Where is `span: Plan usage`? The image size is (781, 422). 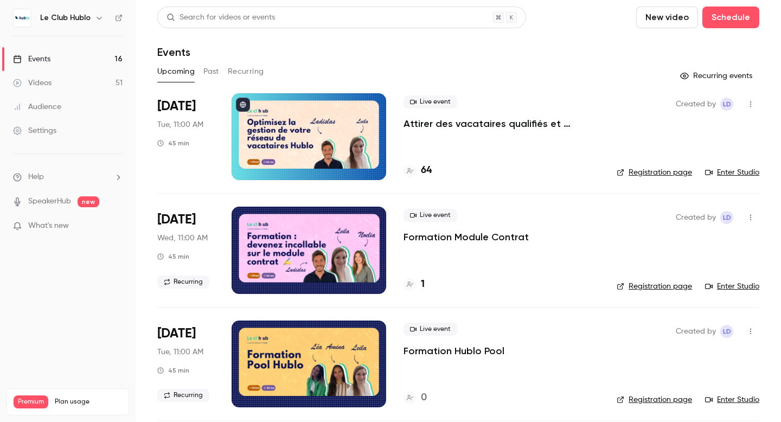 span: Plan usage is located at coordinates (88, 402).